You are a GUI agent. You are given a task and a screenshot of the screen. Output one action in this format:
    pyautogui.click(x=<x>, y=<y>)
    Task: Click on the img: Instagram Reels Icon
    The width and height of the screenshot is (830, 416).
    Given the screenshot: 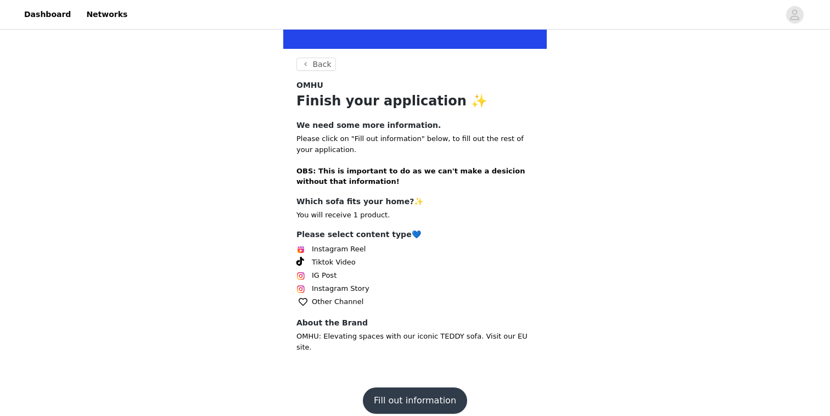 What is the action you would take?
    pyautogui.click(x=301, y=250)
    